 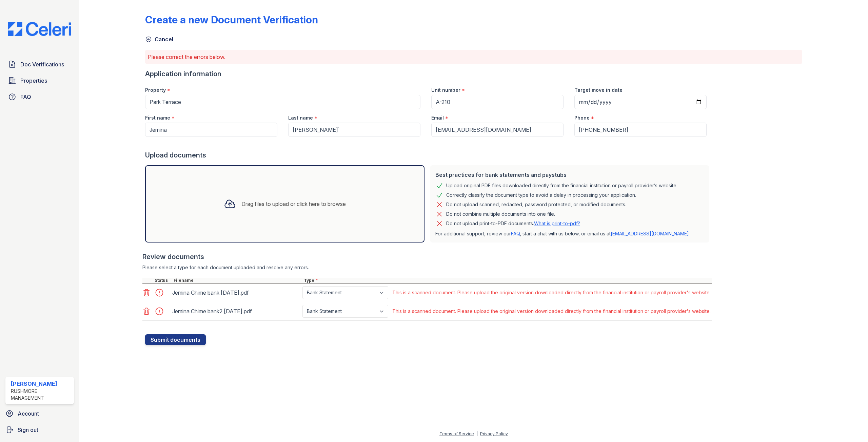 I want to click on label: Unit number, so click(x=446, y=90).